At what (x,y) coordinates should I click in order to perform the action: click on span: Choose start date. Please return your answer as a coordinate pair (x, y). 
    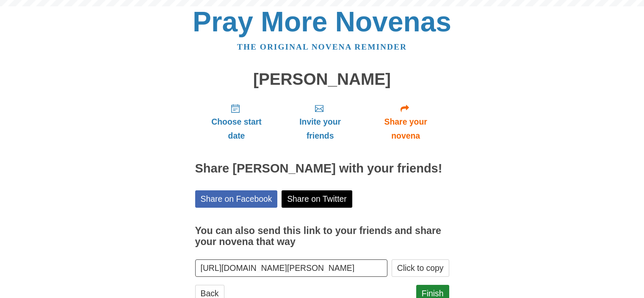
    Looking at the image, I should click on (237, 129).